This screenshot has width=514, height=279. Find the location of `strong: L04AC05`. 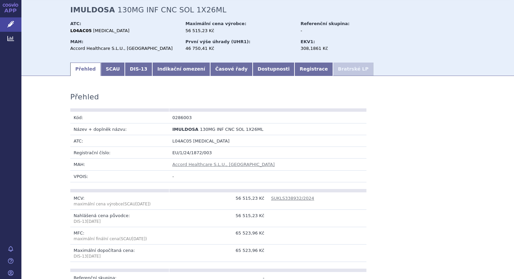

strong: L04AC05 is located at coordinates (81, 30).